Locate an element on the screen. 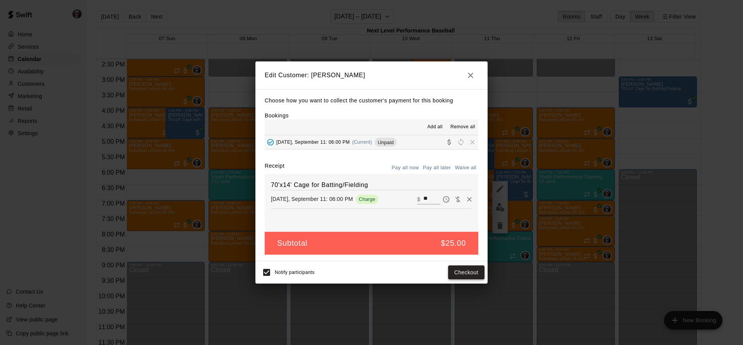  h6: 70'x14' Cage for Batting/Fielding is located at coordinates (371, 185).